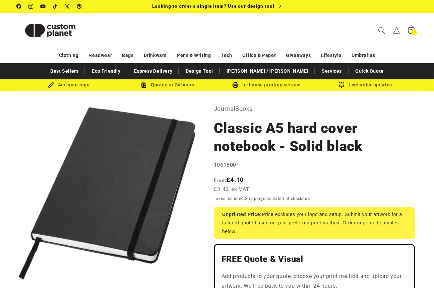 The width and height of the screenshot is (434, 288). What do you see at coordinates (254, 199) in the screenshot?
I see `a: Shipping` at bounding box center [254, 199].